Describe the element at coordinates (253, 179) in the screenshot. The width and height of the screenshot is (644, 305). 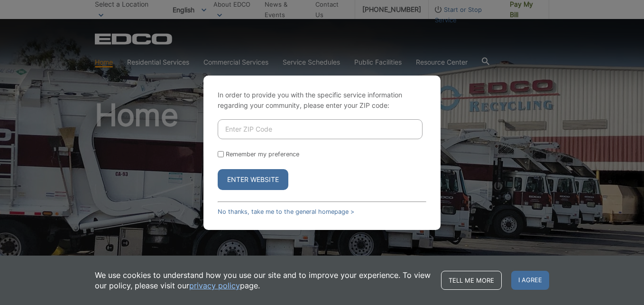
I see `button: Enter Website` at that location.